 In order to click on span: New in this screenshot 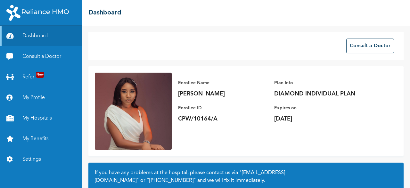, I will do `click(40, 74)`.